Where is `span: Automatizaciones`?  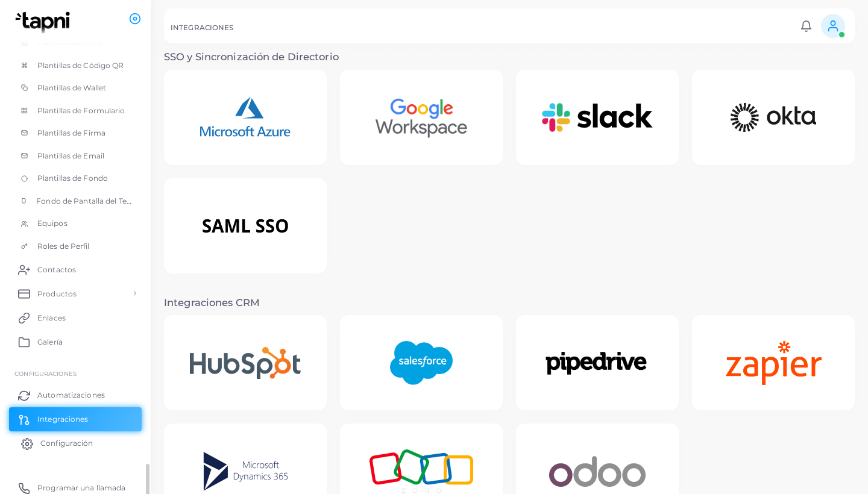 span: Automatizaciones is located at coordinates (71, 396).